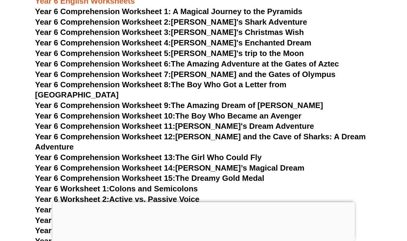 This screenshot has height=241, width=407. Describe the element at coordinates (169, 116) in the screenshot. I see `a: Year 6 Comprehension Worksheet 10:The Boy Who Became an Avenger` at that location.